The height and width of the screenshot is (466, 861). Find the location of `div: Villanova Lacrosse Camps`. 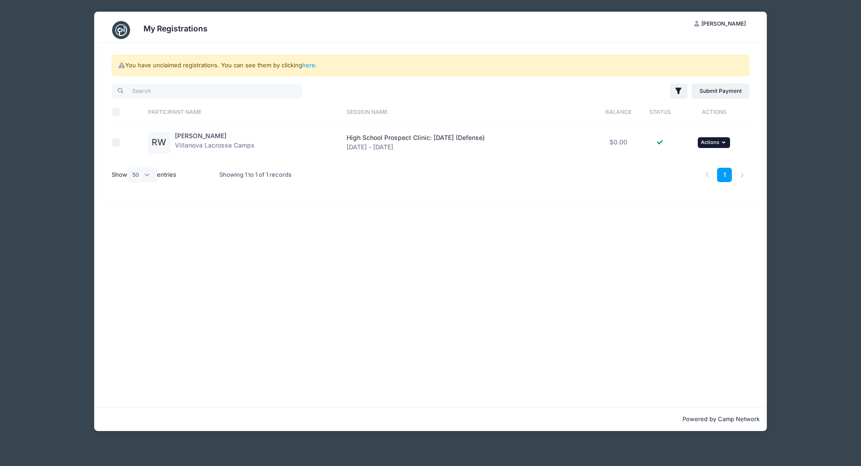

div: Villanova Lacrosse Camps is located at coordinates (215, 143).